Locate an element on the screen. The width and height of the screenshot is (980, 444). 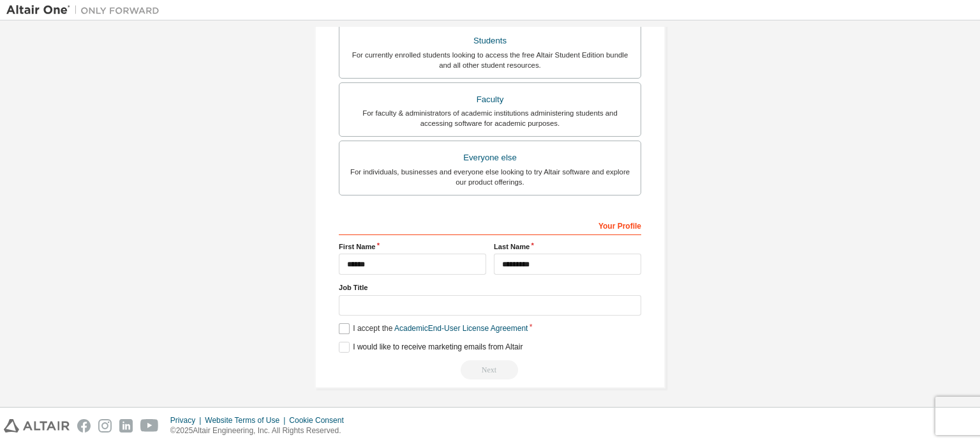
a: Academic End-User License Agreement is located at coordinates (461, 328).